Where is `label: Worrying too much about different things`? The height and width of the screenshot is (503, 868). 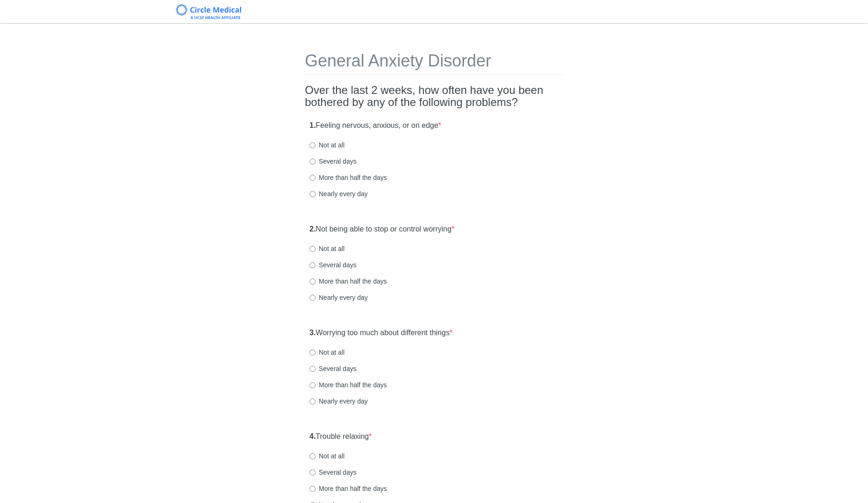 label: Worrying too much about different things is located at coordinates (381, 333).